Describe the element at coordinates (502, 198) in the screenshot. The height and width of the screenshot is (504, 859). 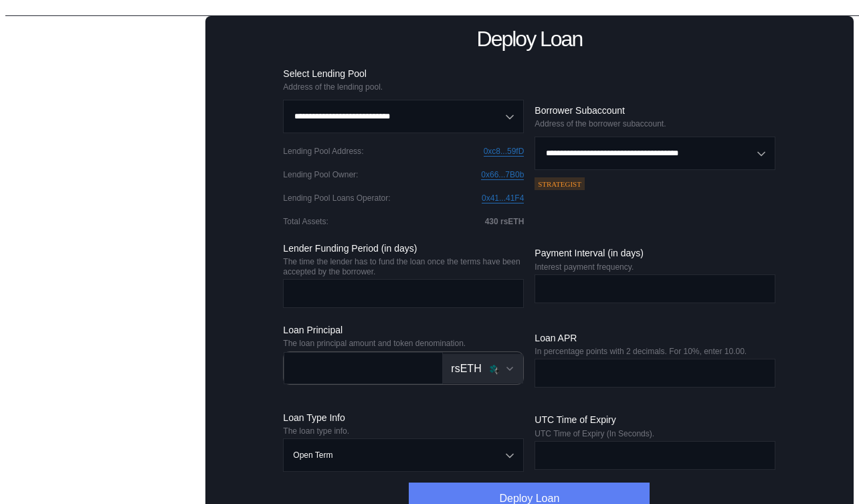
I see `a: 0x41...41F4` at that location.